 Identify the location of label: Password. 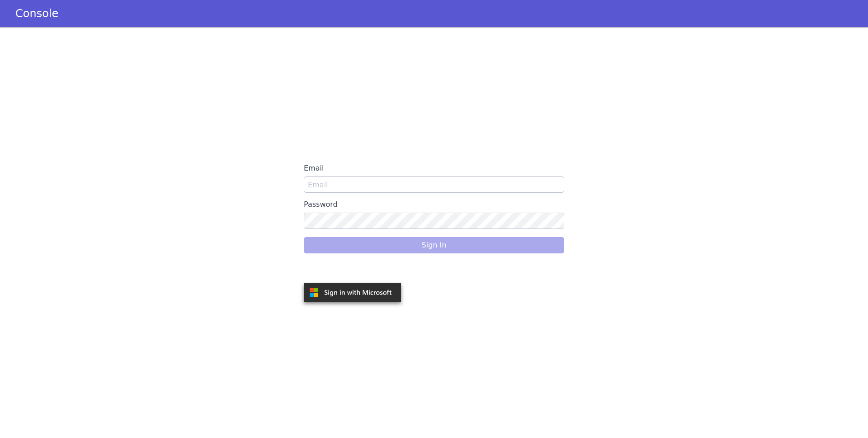
(434, 205).